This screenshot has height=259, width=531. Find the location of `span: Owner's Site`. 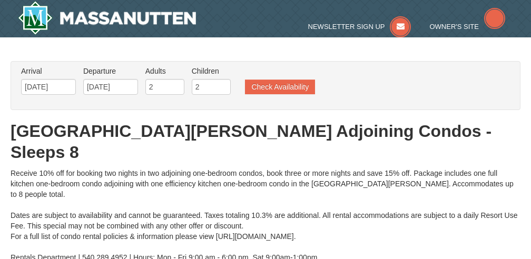

span: Owner's Site is located at coordinates (454, 26).